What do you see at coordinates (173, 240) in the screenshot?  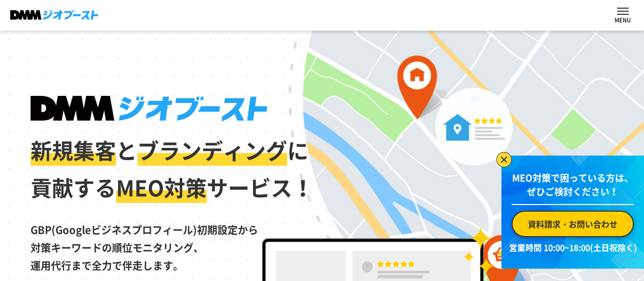 I see `p: GBP(Googleビジネスプロフィール)初期設定から 対策キーワードの順位モニタリング、 運用代行まで全力で伴走します。` at bounding box center [173, 240].